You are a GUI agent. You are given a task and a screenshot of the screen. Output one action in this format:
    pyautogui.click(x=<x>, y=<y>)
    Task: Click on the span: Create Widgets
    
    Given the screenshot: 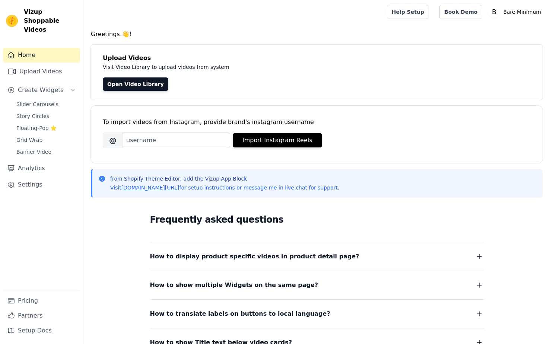 What is the action you would take?
    pyautogui.click(x=41, y=90)
    